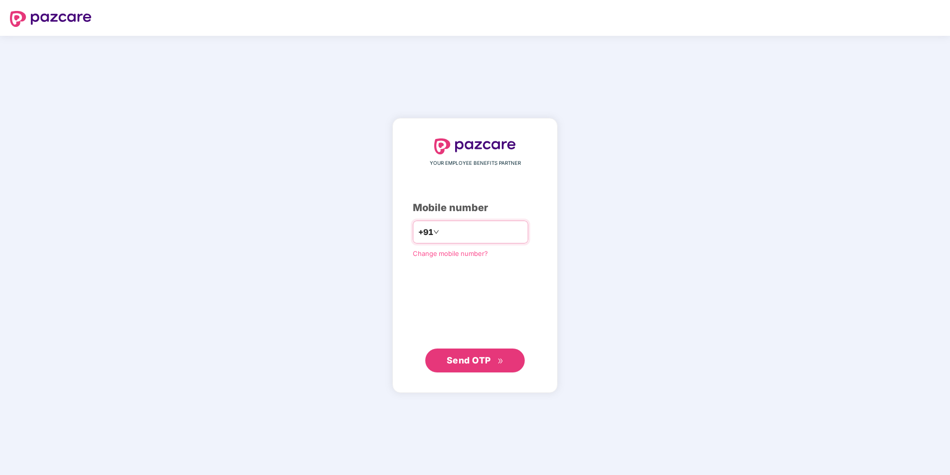 The image size is (950, 475). What do you see at coordinates (500, 361) in the screenshot?
I see `span: double-right` at bounding box center [500, 361].